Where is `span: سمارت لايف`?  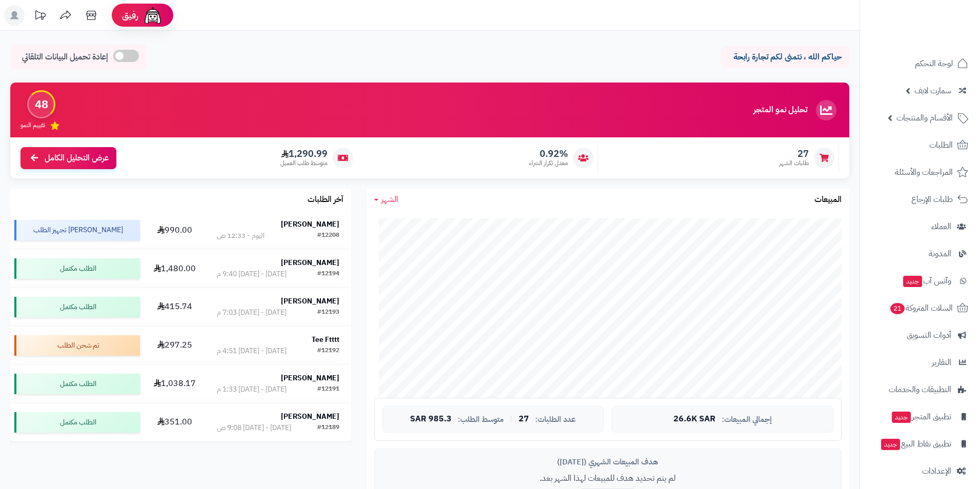
span: سمارت لايف is located at coordinates (933, 90).